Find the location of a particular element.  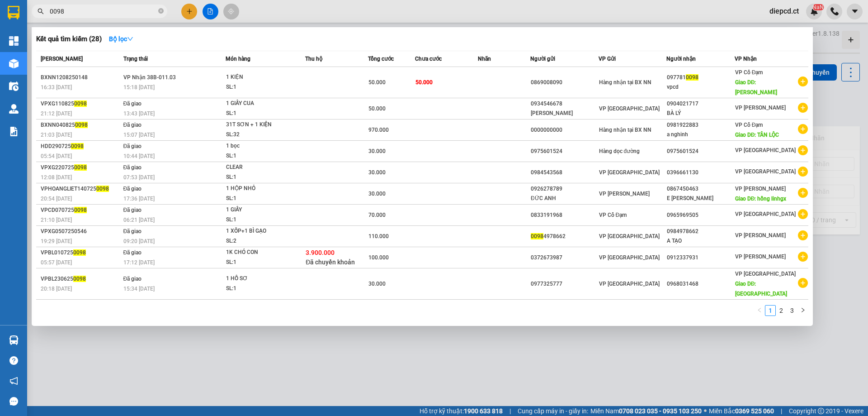

div: VPCD070725 is located at coordinates (80, 210).